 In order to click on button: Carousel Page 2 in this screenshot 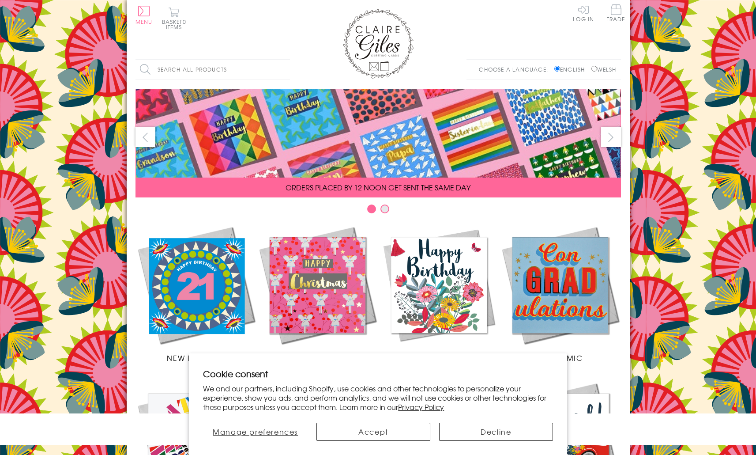, I will do `click(385, 209)`.